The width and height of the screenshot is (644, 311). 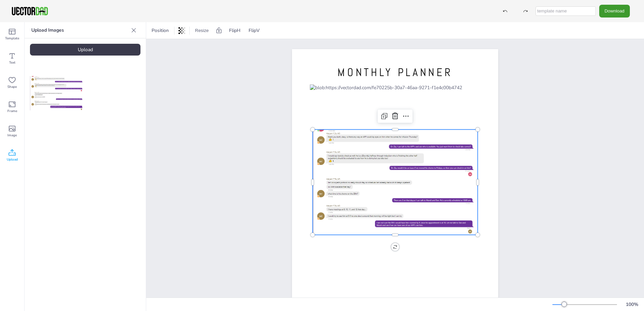 I want to click on span: Template, so click(x=12, y=39).